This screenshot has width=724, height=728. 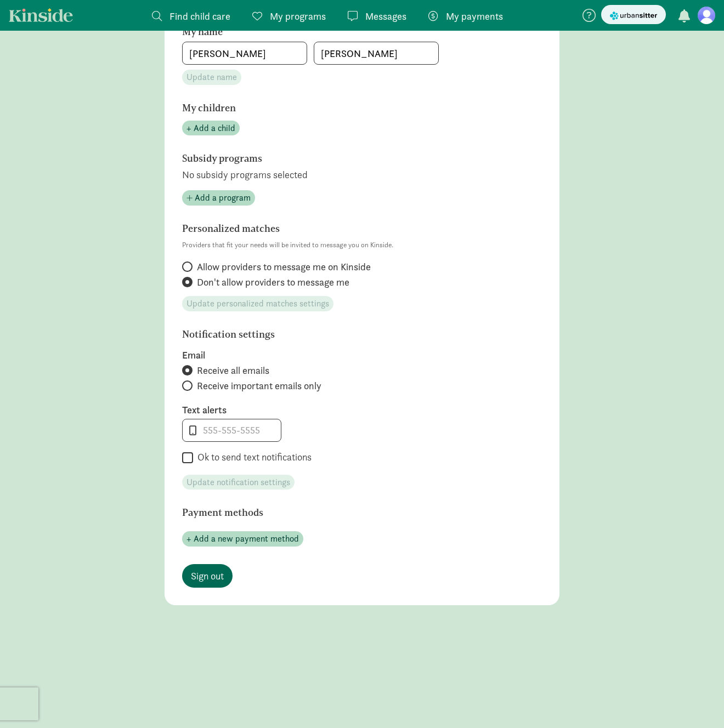 What do you see at coordinates (333, 159) in the screenshot?
I see `h6: Subsidy programs` at bounding box center [333, 159].